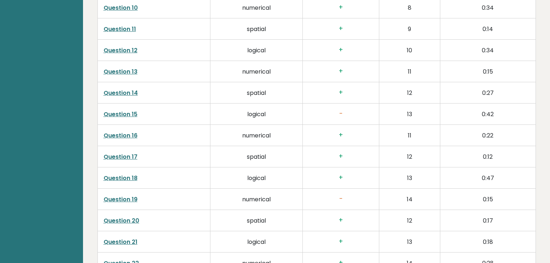  Describe the element at coordinates (121, 135) in the screenshot. I see `a: Question 16` at that location.